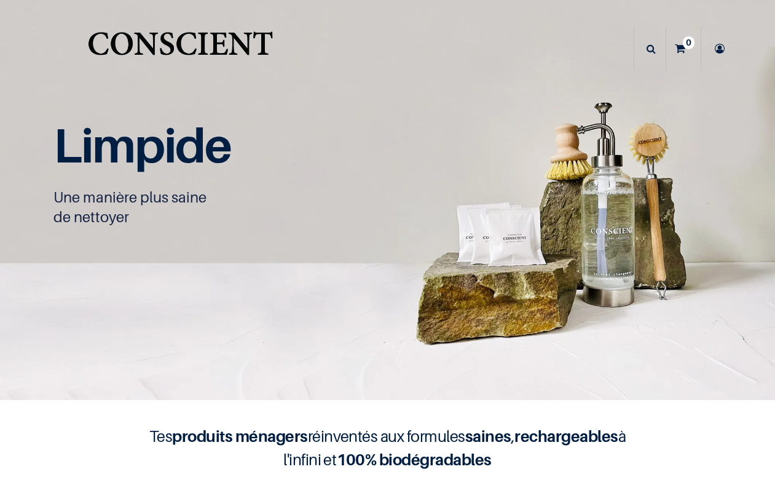  I want to click on h4: Tes réinventés aux formules , à l'infini et, so click(387, 448).